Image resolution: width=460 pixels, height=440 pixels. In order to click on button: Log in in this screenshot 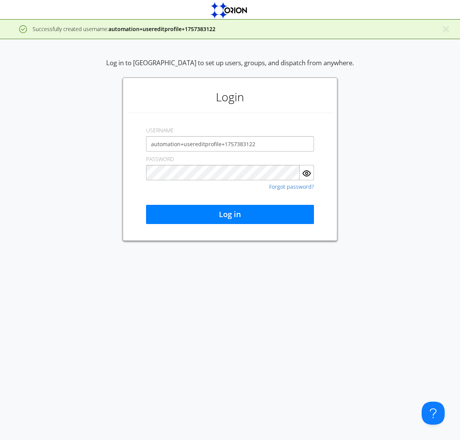, I will do `click(230, 214)`.